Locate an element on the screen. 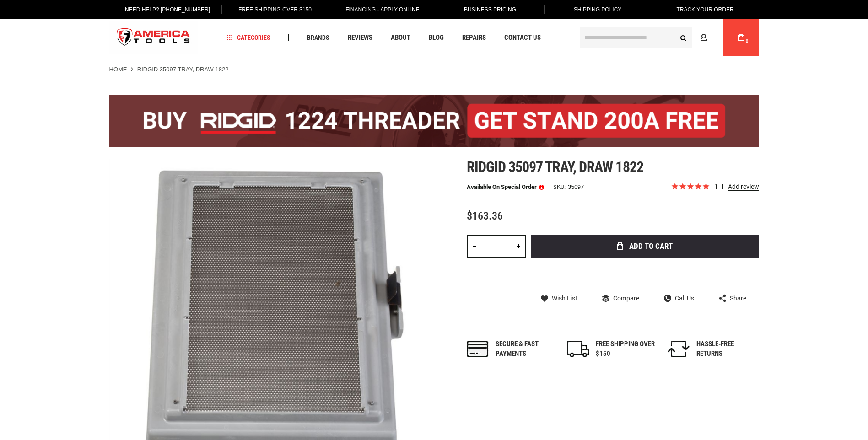  a: Reviews is located at coordinates (360, 38).